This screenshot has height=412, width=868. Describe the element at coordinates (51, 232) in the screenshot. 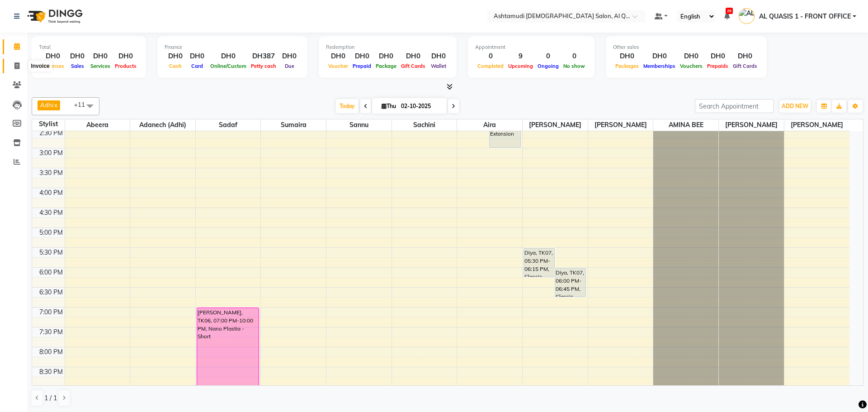

I see `div: 5:00 PM` at that location.